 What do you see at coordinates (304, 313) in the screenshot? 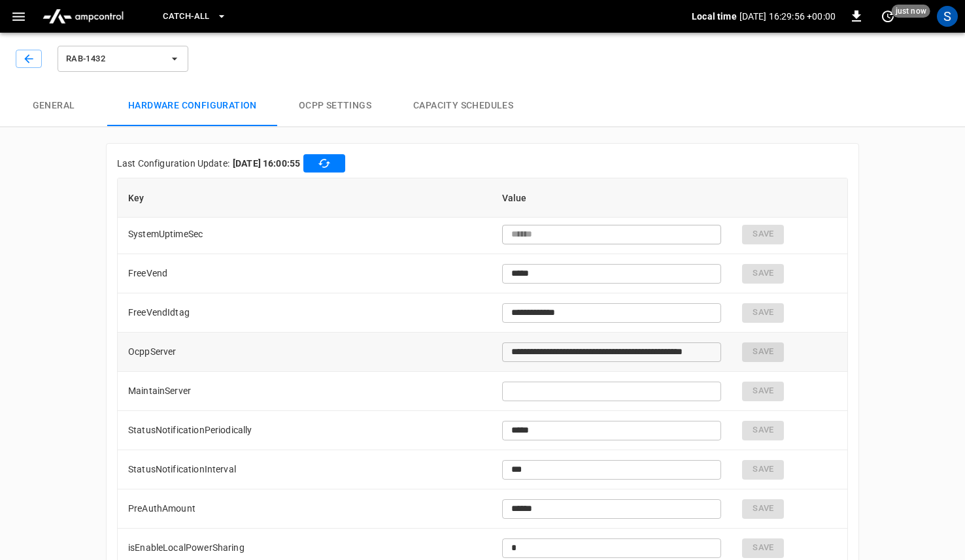
I see `td: FreeVendIdtag` at bounding box center [304, 313].